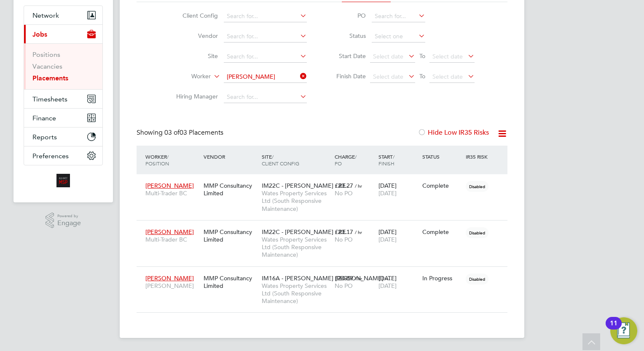 The image size is (644, 351). I want to click on button: Reports, so click(64, 137).